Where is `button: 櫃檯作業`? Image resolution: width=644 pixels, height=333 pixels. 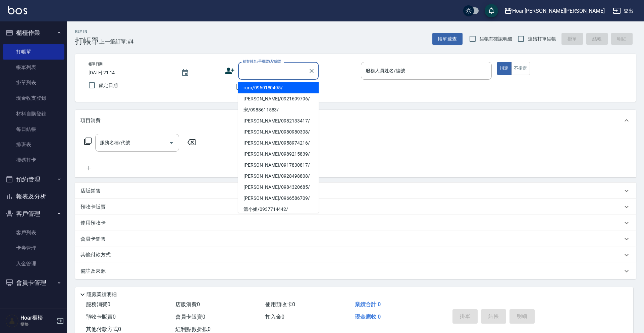 button: 櫃檯作業 is located at coordinates (33, 33).